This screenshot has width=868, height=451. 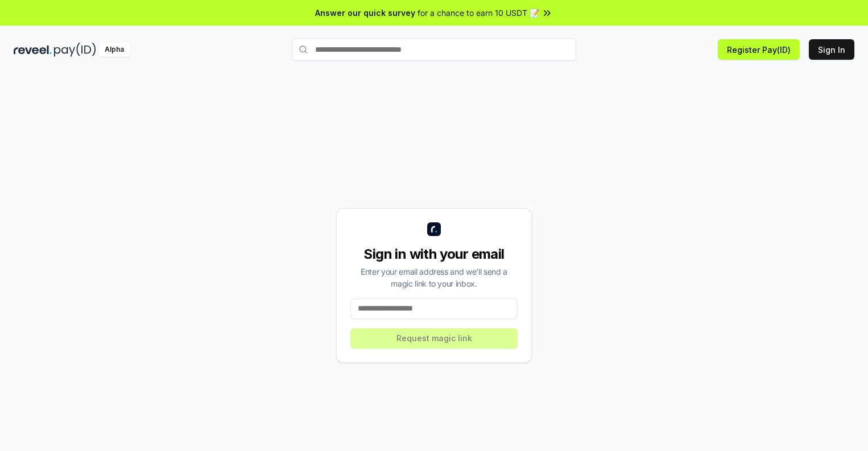 I want to click on span: for a chance to earn 10 USDT 📝, so click(x=478, y=13).